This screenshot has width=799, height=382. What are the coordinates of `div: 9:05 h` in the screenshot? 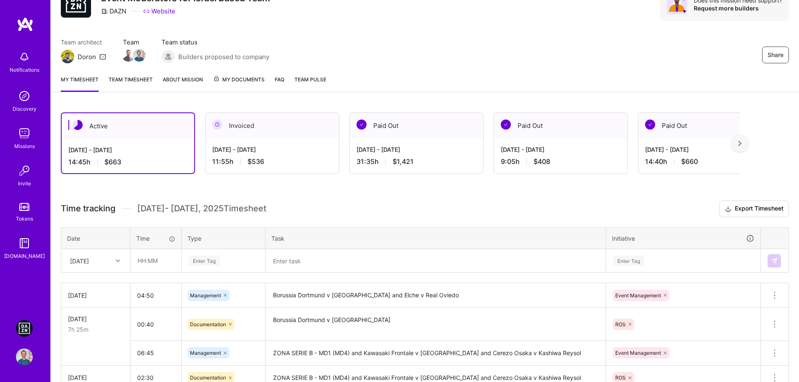 It's located at (561, 162).